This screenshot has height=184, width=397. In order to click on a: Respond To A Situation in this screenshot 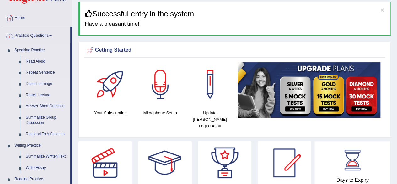, I will do `click(46, 134)`.